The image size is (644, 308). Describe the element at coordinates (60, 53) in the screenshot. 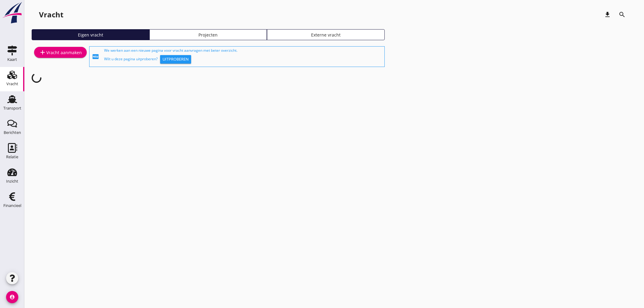

I see `a: Vracht aanmaken` at that location.